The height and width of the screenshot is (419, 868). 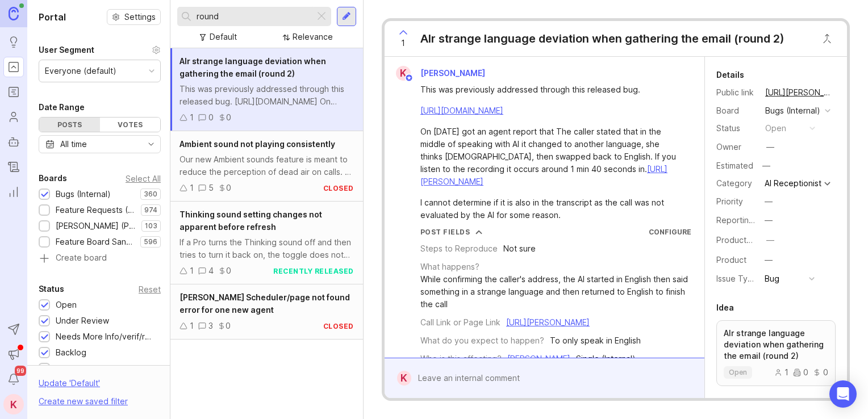 I want to click on p: 974, so click(x=150, y=210).